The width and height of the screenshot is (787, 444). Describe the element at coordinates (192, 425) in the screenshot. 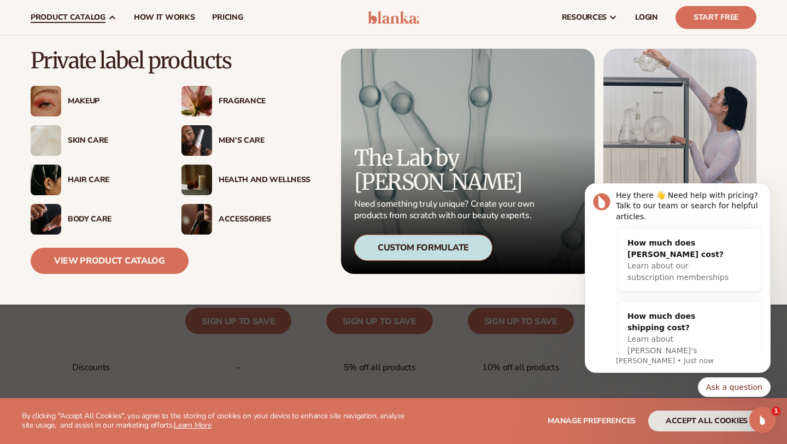

I see `a: Learn More` at that location.